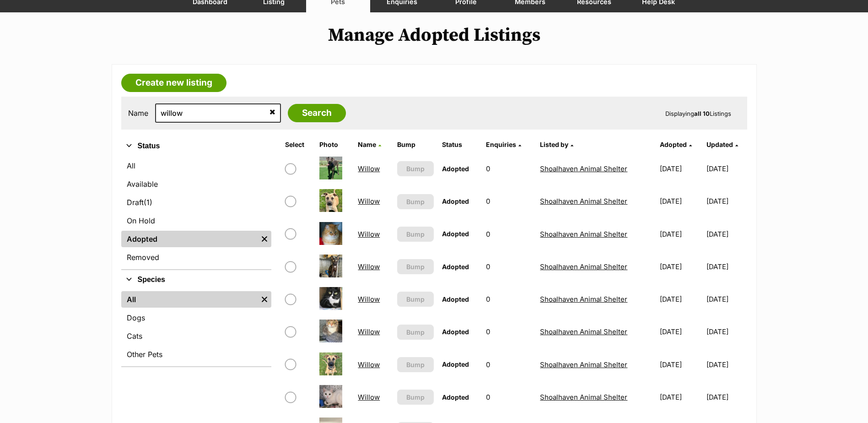 This screenshot has width=868, height=423. What do you see at coordinates (196, 213) in the screenshot?
I see `div: Status` at bounding box center [196, 213].